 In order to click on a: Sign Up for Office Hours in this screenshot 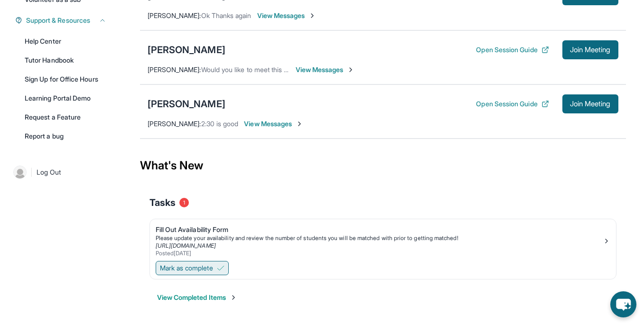, I will do `click(66, 79)`.